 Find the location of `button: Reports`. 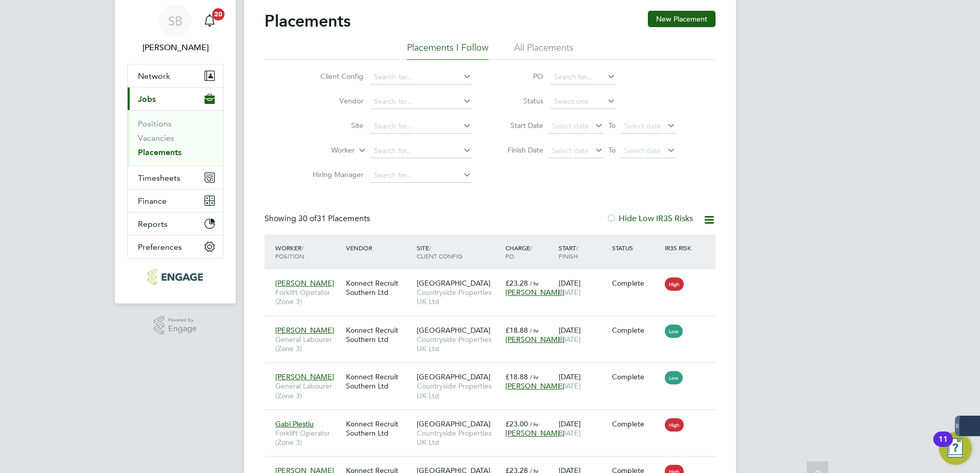

button: Reports is located at coordinates (175, 224).